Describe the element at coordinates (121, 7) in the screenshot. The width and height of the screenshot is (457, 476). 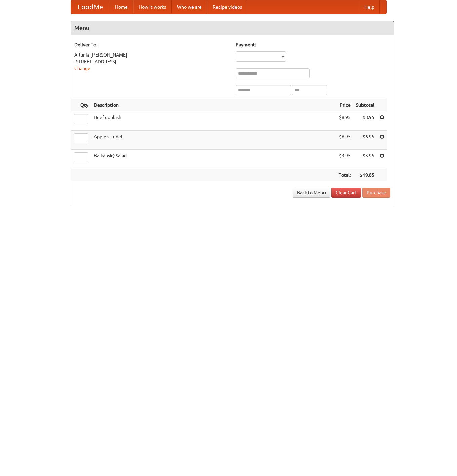
I see `a: Home` at that location.